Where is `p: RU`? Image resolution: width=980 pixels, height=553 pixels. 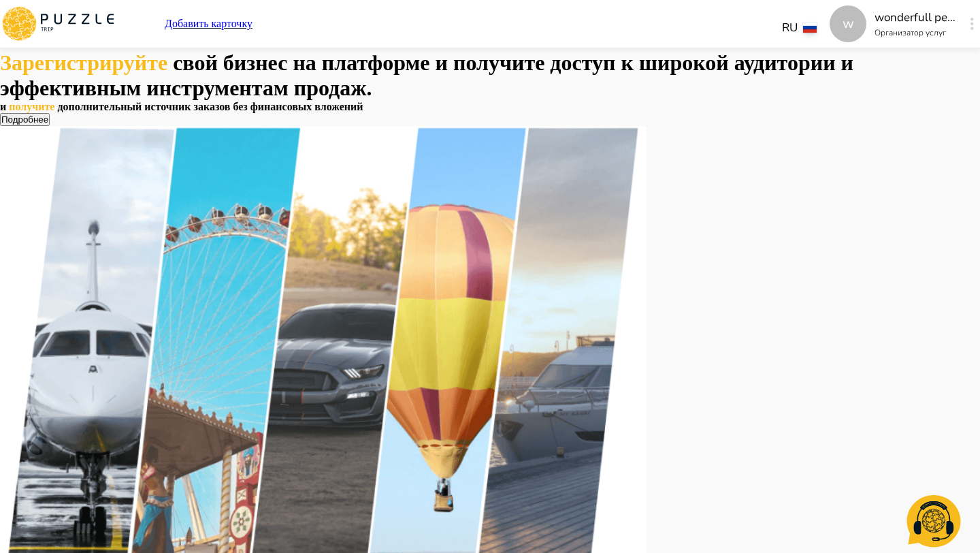
p: RU is located at coordinates (790, 28).